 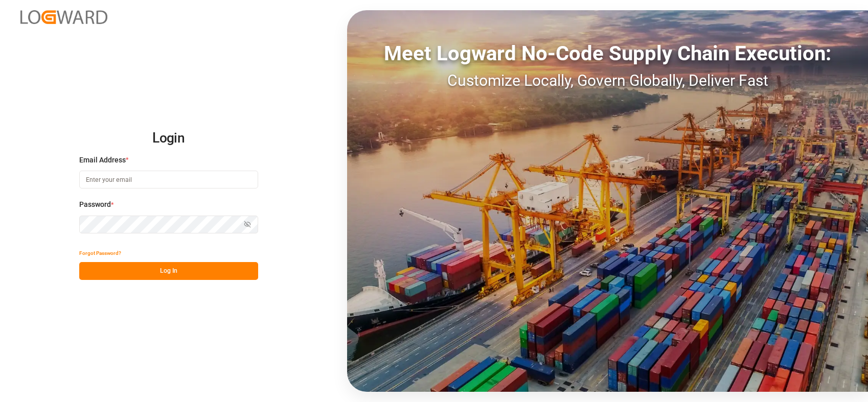 What do you see at coordinates (169, 179) in the screenshot?
I see `input: Enter your email` at bounding box center [169, 179].